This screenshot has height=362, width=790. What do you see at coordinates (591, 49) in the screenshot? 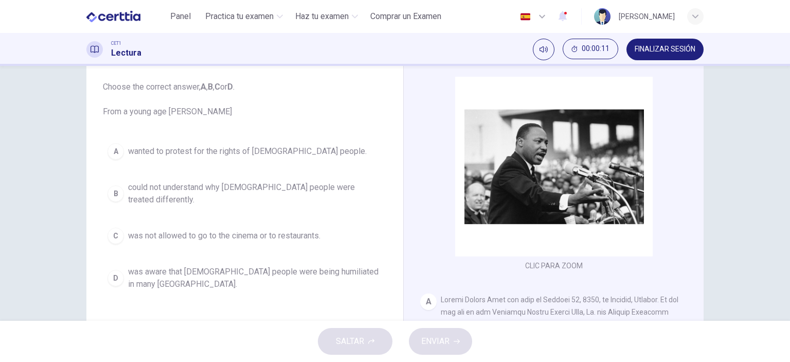
I see `button: 00:00:11` at bounding box center [591, 49].